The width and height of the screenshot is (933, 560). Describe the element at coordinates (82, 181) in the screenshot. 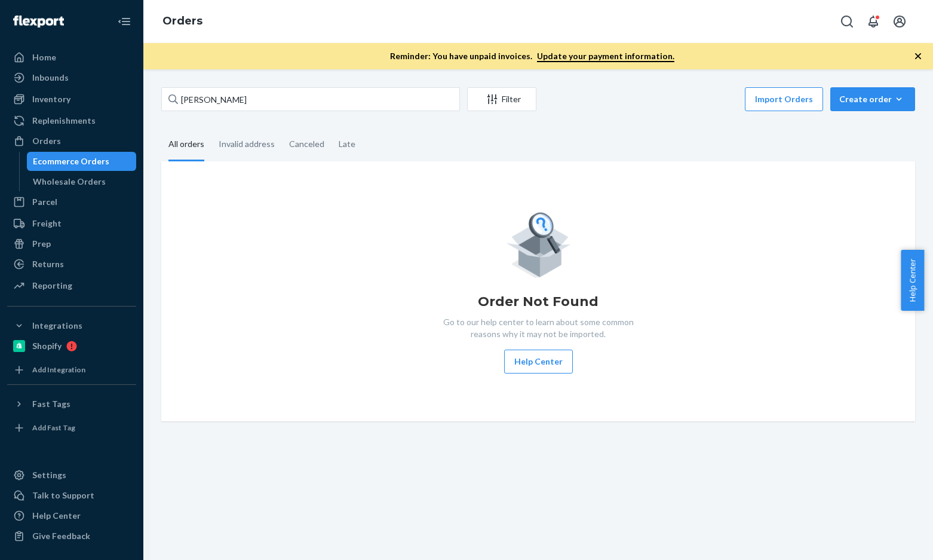

I see `a: Wholesale Orders` at that location.